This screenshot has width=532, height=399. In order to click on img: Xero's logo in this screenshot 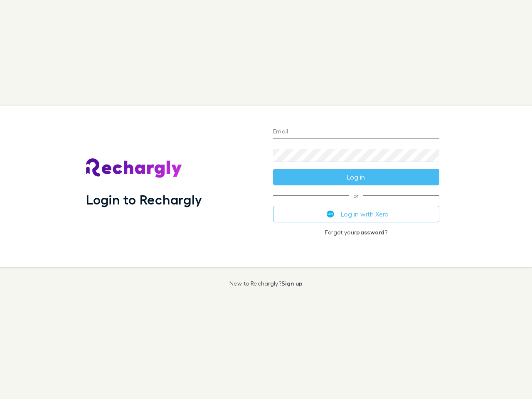, I will do `click(330, 214)`.